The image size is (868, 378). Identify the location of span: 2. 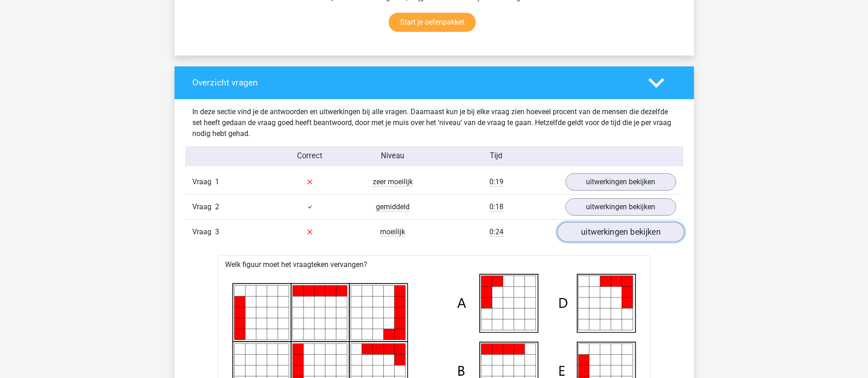
(217, 207).